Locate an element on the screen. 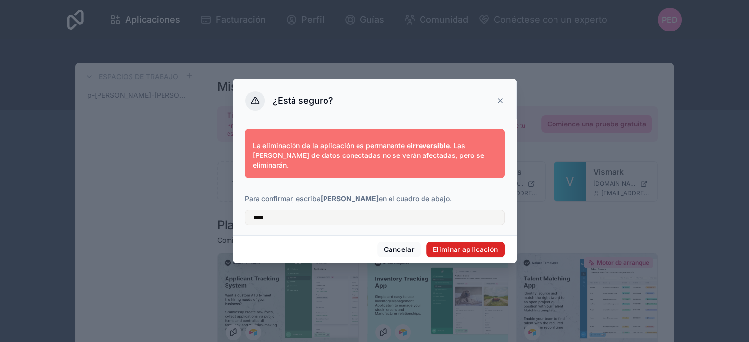 This screenshot has height=342, width=749. font: Cancelar is located at coordinates (399, 249).